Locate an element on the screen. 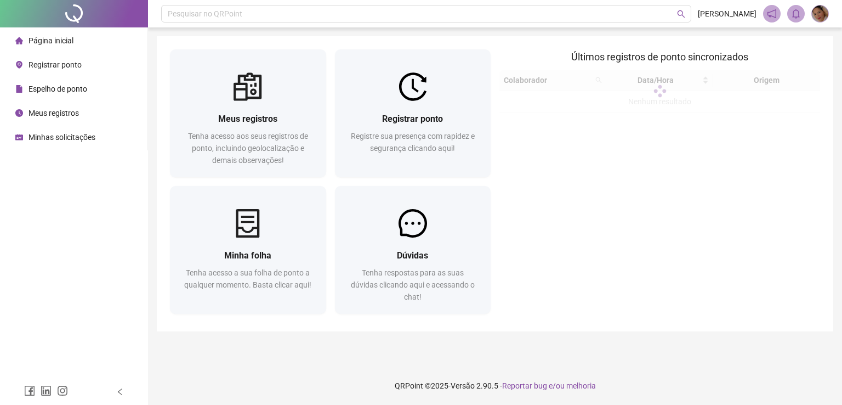  span: bell is located at coordinates (796, 14).